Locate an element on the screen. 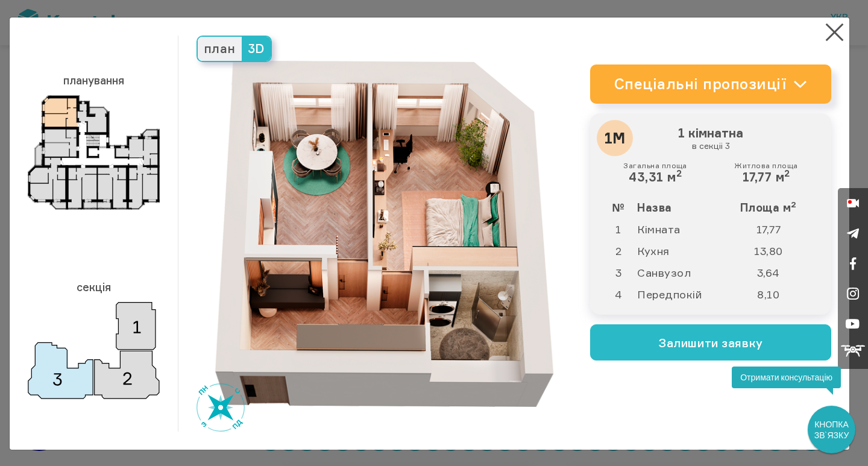 The image size is (868, 466). span: 3D is located at coordinates (256, 49).